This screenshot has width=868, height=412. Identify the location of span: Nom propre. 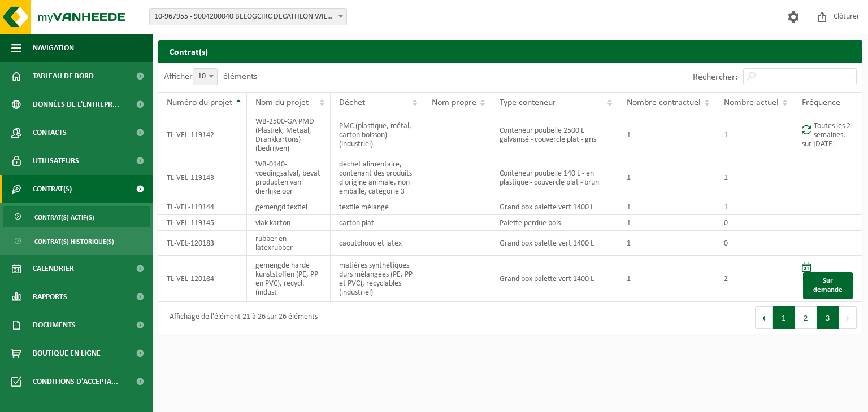
(454, 103).